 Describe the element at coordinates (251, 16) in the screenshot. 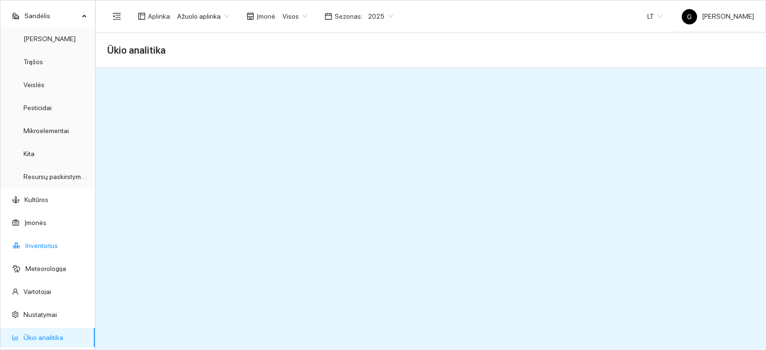

I see `span: shop` at that location.